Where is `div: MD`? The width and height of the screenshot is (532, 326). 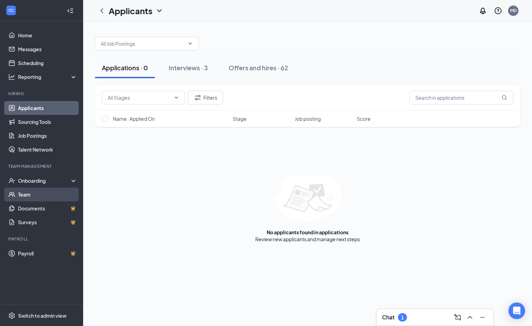 div: MD is located at coordinates (513, 10).